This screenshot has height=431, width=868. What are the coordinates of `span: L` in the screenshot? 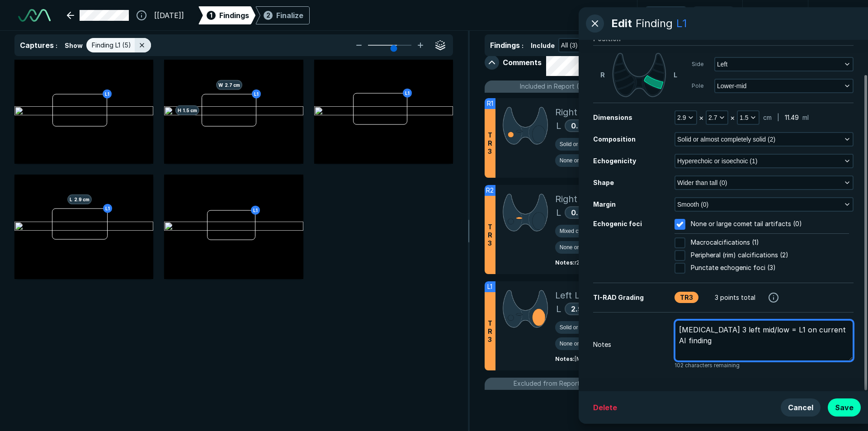 It's located at (675, 75).